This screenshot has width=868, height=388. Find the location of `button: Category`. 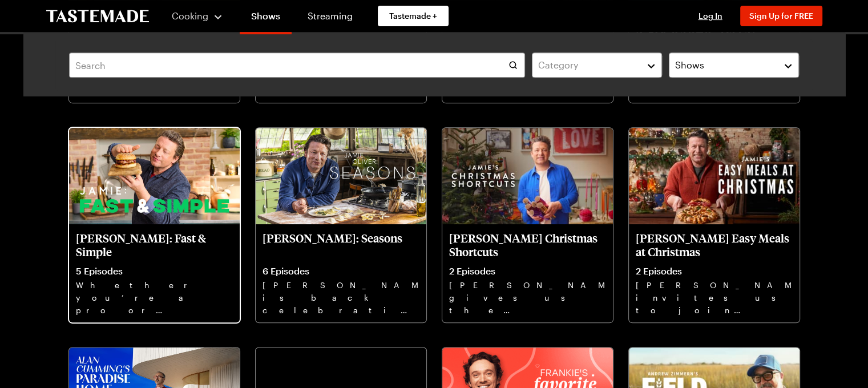

button: Category is located at coordinates (597, 65).